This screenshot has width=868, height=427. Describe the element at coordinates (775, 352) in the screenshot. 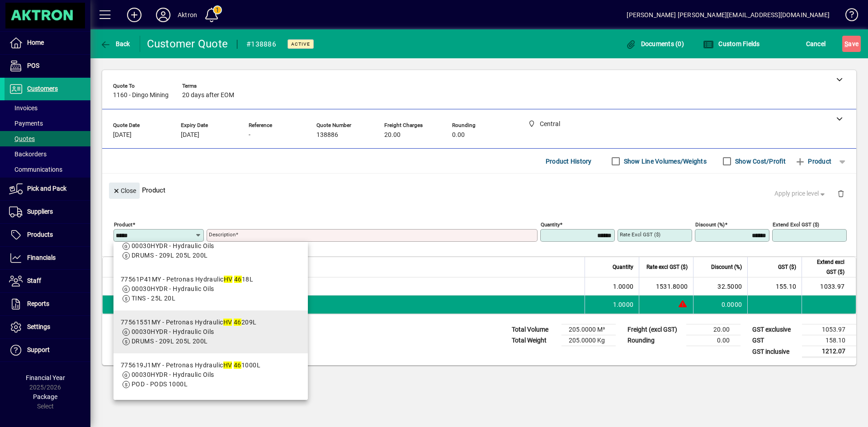

I see `td: GST inclusive` at that location.